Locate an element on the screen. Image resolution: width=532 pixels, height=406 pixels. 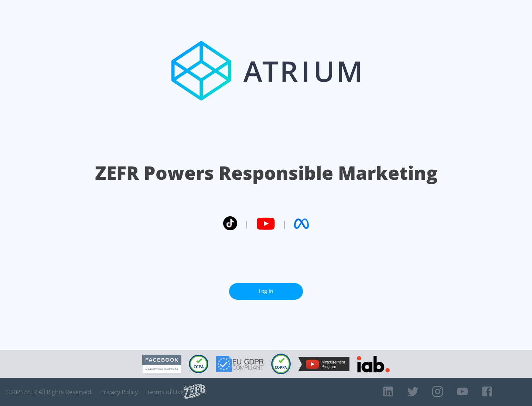
img: Facebook Marketing Partner is located at coordinates (162, 364).